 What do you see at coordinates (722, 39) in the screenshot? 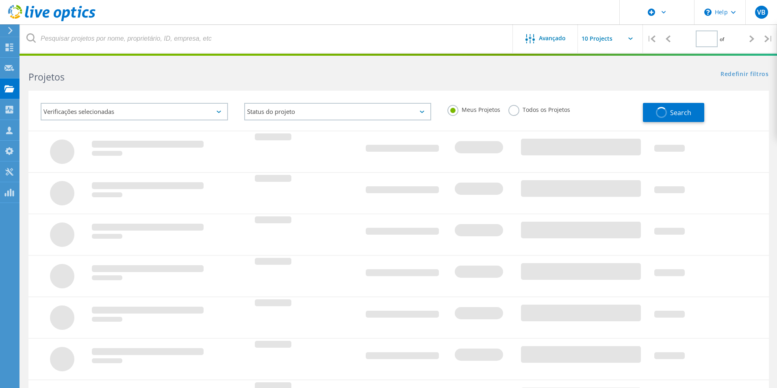
I see `span: of` at bounding box center [722, 39].